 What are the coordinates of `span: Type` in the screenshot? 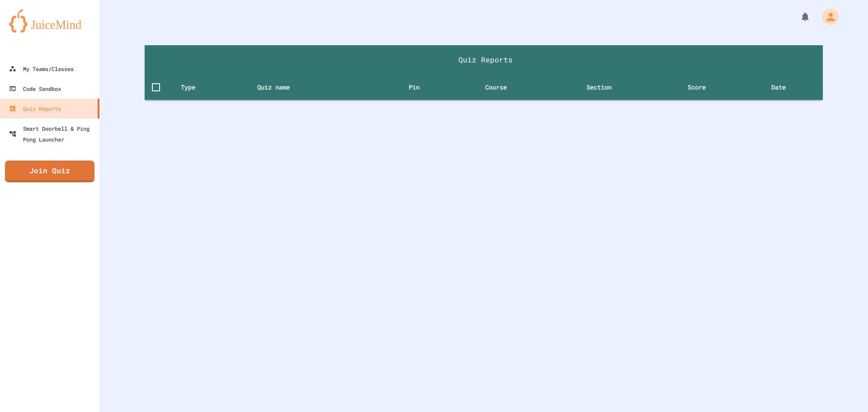 It's located at (194, 88).